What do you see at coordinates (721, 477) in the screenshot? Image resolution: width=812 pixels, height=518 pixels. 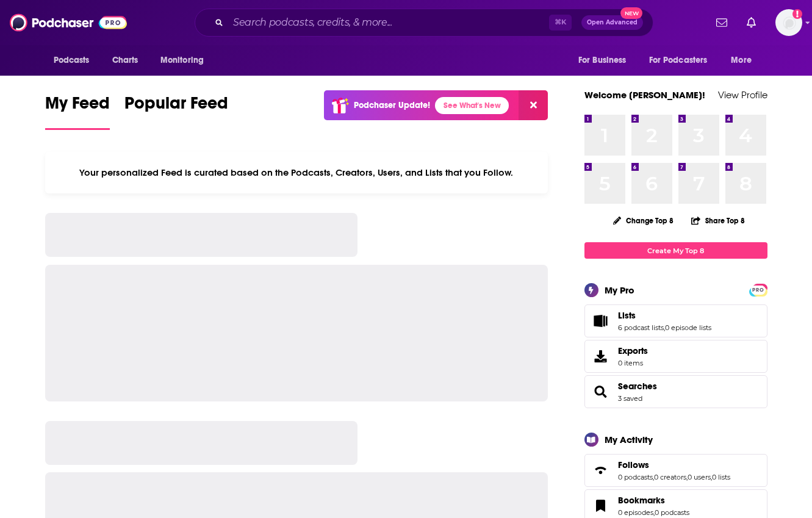 I see `a: 0 lists` at bounding box center [721, 477].